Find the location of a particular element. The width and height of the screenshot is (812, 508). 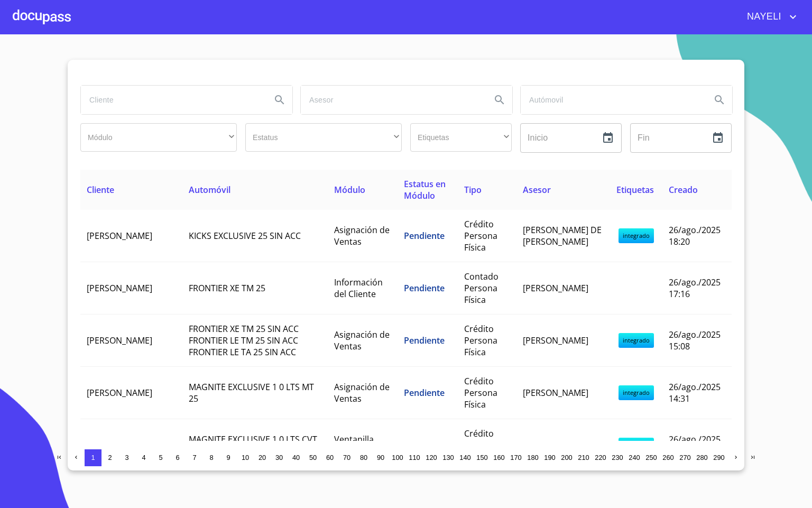

button: 6 is located at coordinates (177, 457).